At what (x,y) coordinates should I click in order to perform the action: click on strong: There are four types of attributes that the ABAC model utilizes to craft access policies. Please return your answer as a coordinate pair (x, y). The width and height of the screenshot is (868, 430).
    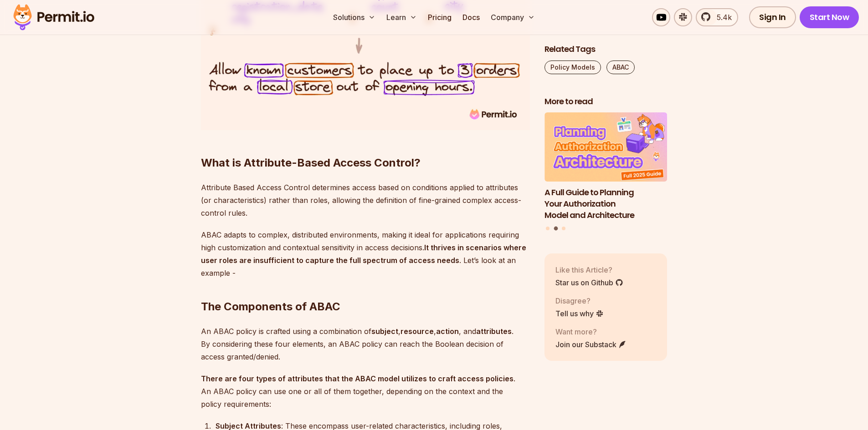
    Looking at the image, I should click on (357, 379).